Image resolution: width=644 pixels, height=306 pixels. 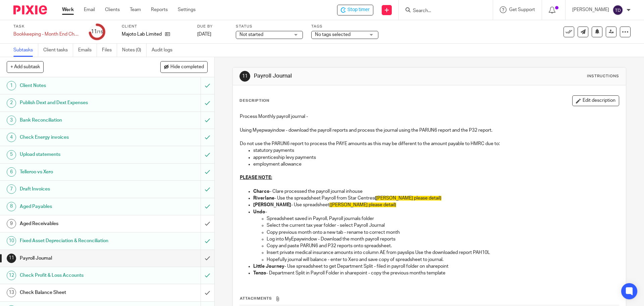 What do you see at coordinates (134, 50) in the screenshot?
I see `a: Notes (0)` at bounding box center [134, 50].